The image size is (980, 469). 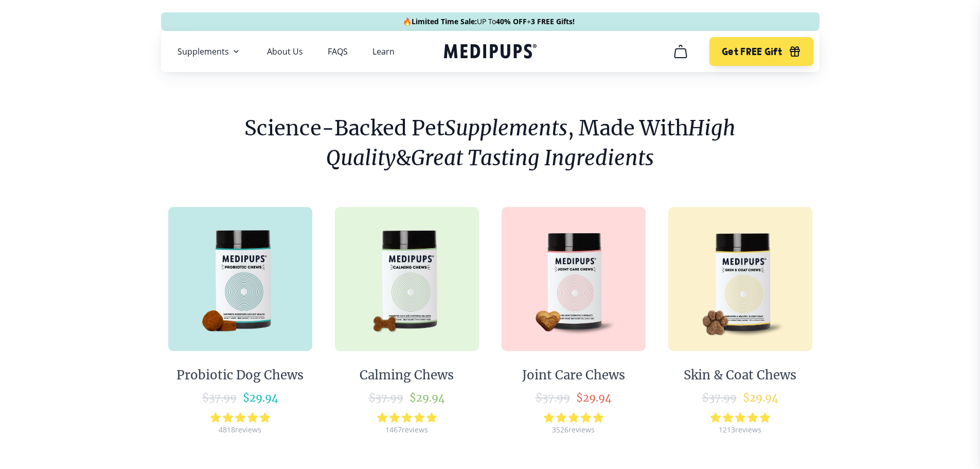 What do you see at coordinates (739, 375) in the screenshot?
I see `div: Skin & Coat Chews` at bounding box center [739, 375].